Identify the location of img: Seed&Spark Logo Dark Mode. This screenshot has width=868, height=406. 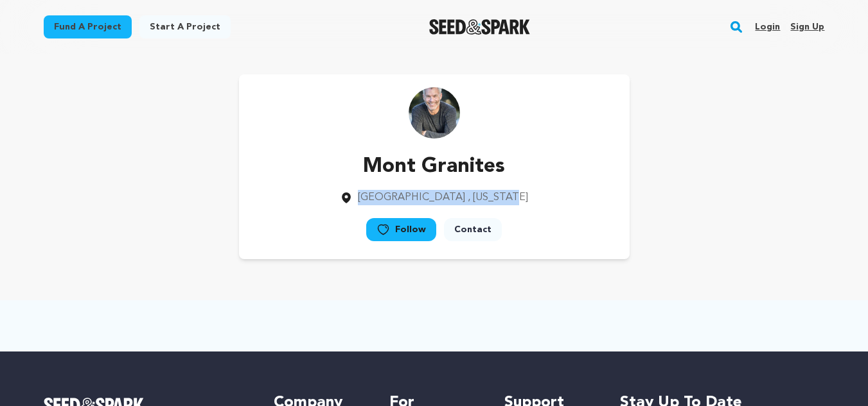
(479, 27).